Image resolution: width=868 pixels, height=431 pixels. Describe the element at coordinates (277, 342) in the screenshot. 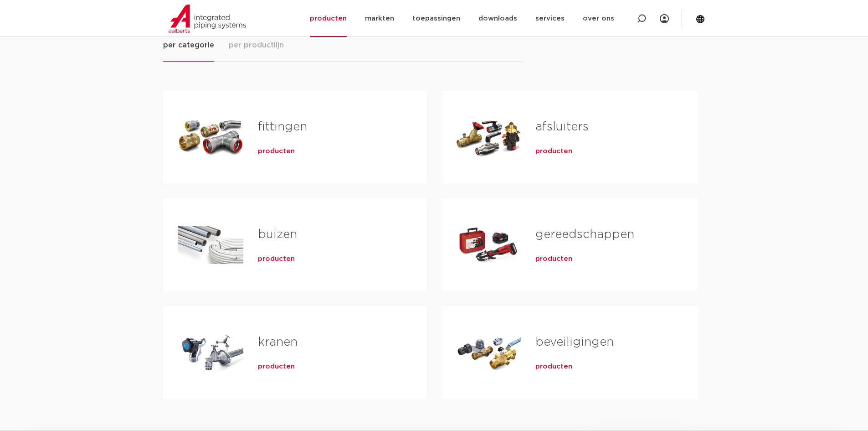

I see `a: kranen` at that location.